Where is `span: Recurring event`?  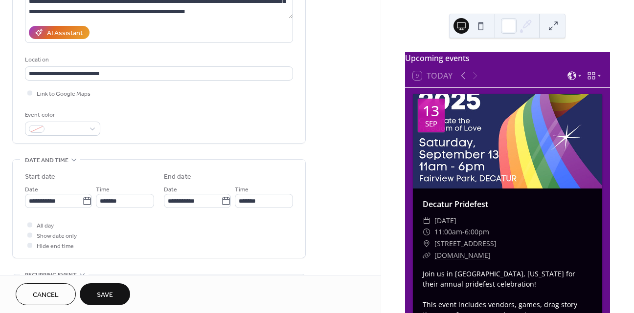
span: Recurring event is located at coordinates (51, 275).